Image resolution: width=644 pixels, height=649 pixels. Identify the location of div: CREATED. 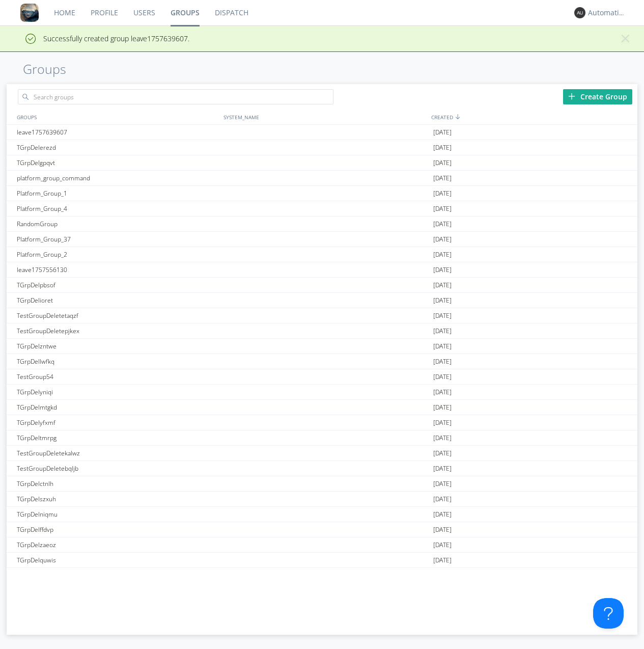
(533, 117).